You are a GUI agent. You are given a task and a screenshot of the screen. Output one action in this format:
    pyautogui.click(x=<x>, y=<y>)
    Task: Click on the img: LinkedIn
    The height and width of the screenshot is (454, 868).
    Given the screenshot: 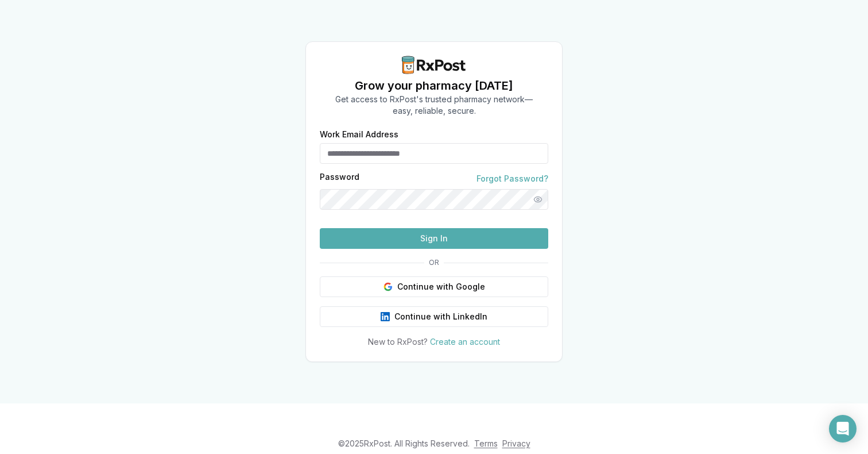 What is the action you would take?
    pyautogui.click(x=385, y=316)
    